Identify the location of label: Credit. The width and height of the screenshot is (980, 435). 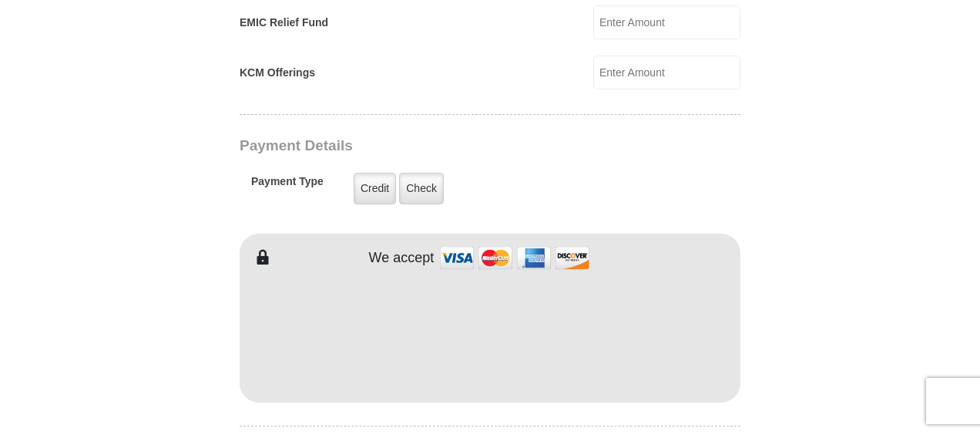
(375, 188).